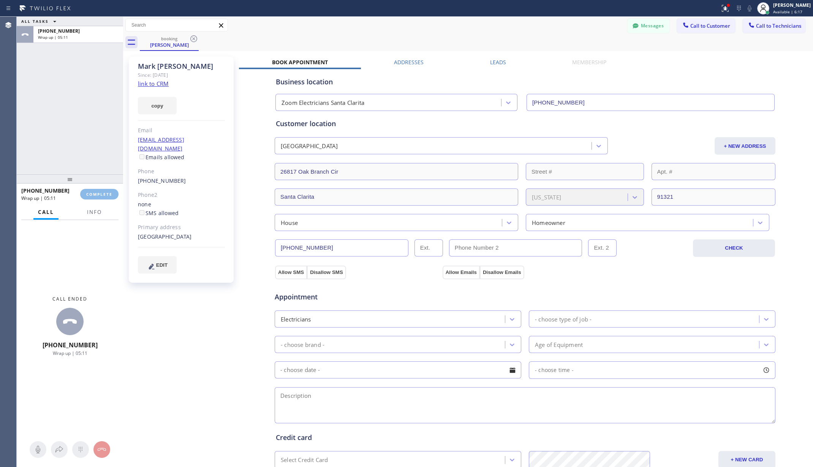 This screenshot has width=813, height=467. What do you see at coordinates (177, 25) in the screenshot?
I see `input: Search` at bounding box center [177, 25].